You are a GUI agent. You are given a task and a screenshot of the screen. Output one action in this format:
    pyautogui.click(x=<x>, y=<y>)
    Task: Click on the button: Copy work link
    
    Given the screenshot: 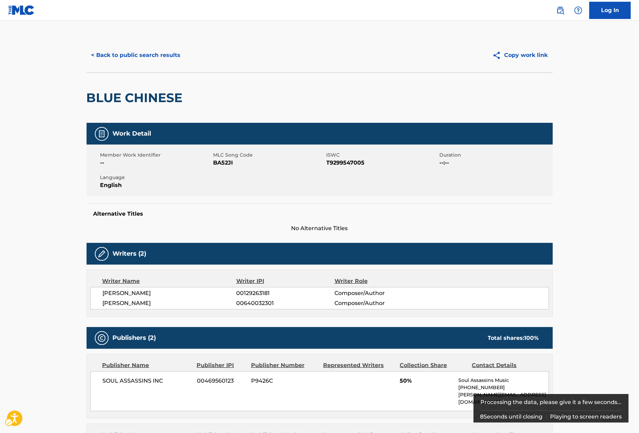 What is the action you would take?
    pyautogui.click(x=520, y=55)
    